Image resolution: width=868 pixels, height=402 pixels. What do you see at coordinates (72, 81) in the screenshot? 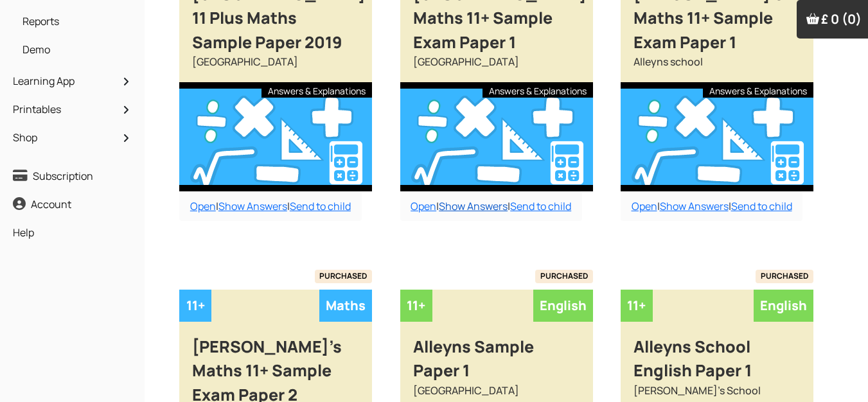
I see `a: Learning App` at bounding box center [72, 81].